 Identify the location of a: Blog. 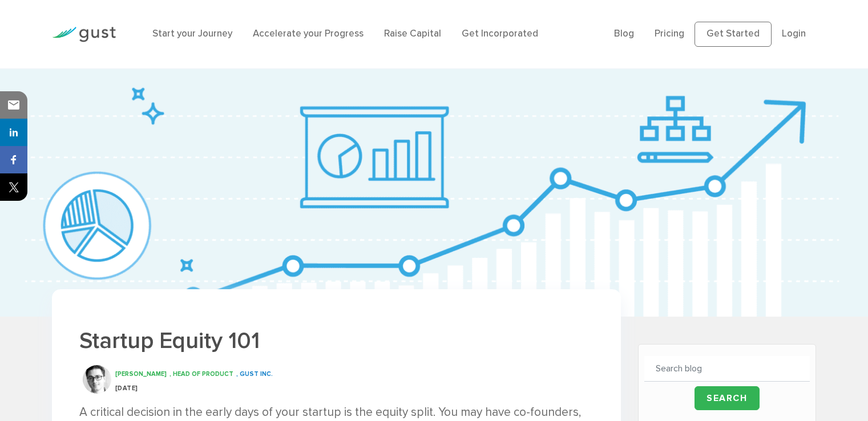
(624, 34).